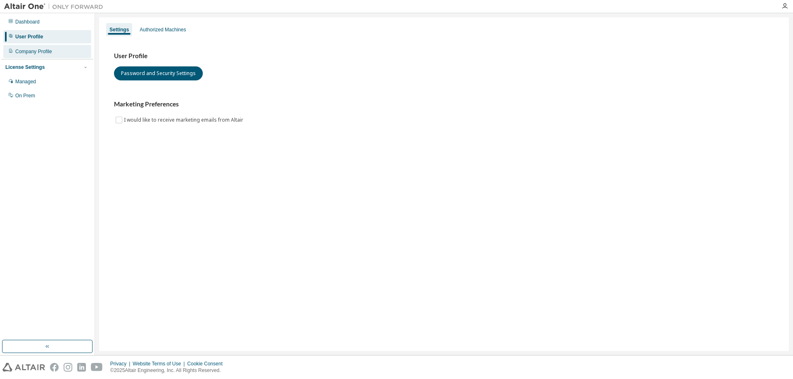 This screenshot has width=793, height=379. Describe the element at coordinates (26, 82) in the screenshot. I see `div: Managed` at that location.